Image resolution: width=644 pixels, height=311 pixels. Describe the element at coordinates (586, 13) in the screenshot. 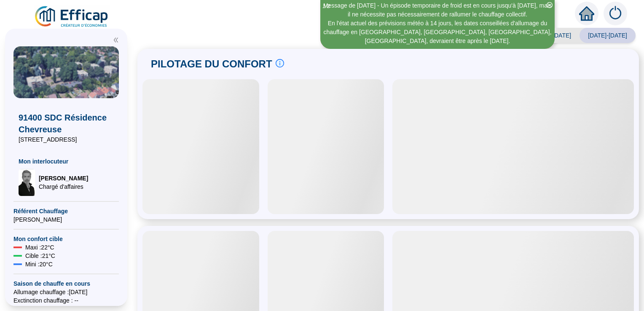

I see `span: home` at that location.